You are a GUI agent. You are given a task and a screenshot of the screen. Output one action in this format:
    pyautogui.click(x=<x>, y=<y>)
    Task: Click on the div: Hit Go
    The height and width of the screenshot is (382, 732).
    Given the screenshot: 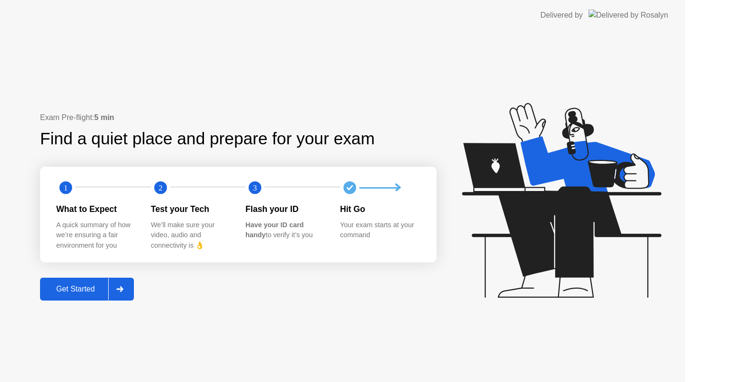 What is the action you would take?
    pyautogui.click(x=380, y=209)
    